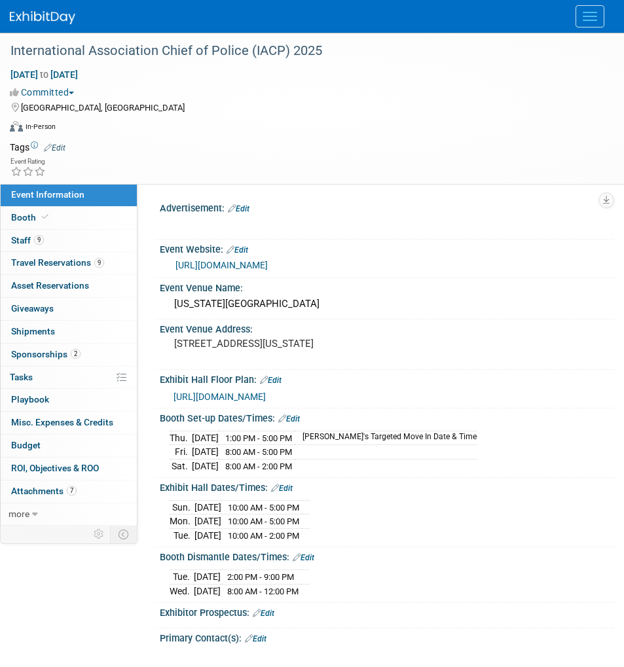  I want to click on span: Asset Reservations, so click(50, 285).